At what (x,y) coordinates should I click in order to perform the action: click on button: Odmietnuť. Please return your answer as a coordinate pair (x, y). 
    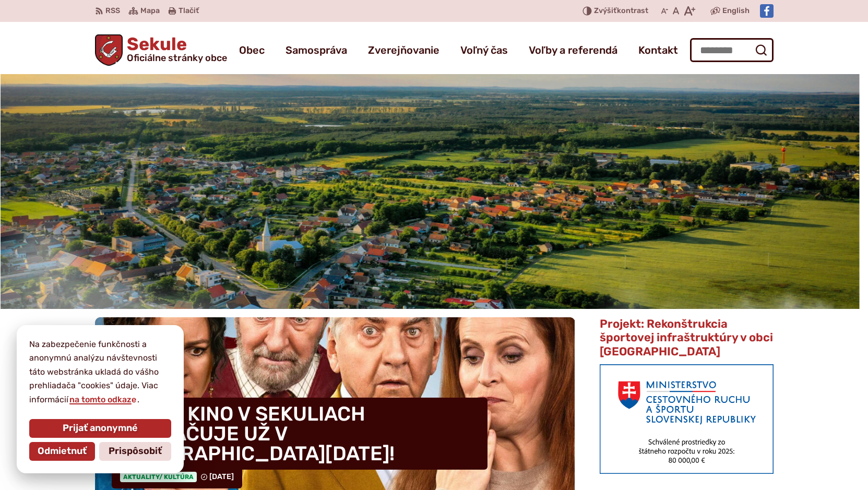
    Looking at the image, I should click on (62, 452).